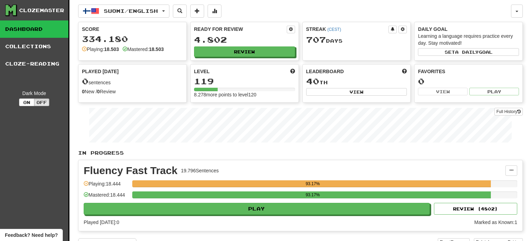 The width and height of the screenshot is (528, 241). I want to click on div: Learning a language requires practice every day. Stay motivated!, so click(468, 40).